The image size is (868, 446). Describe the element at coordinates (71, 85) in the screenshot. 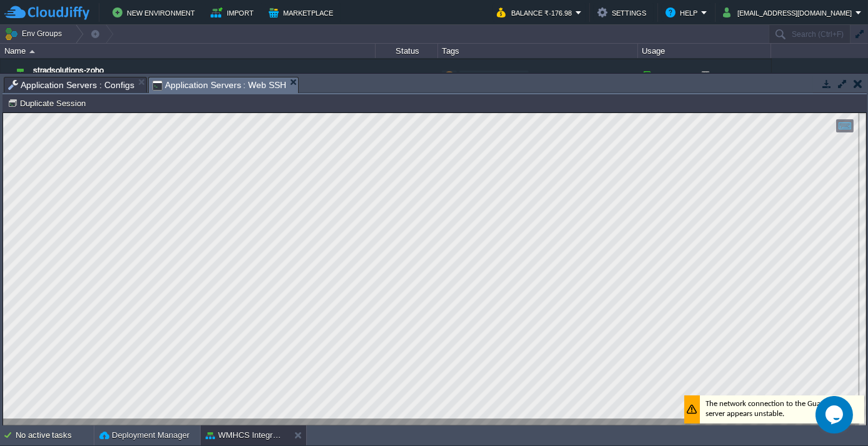

I see `span: Application Servers : Configs` at that location.